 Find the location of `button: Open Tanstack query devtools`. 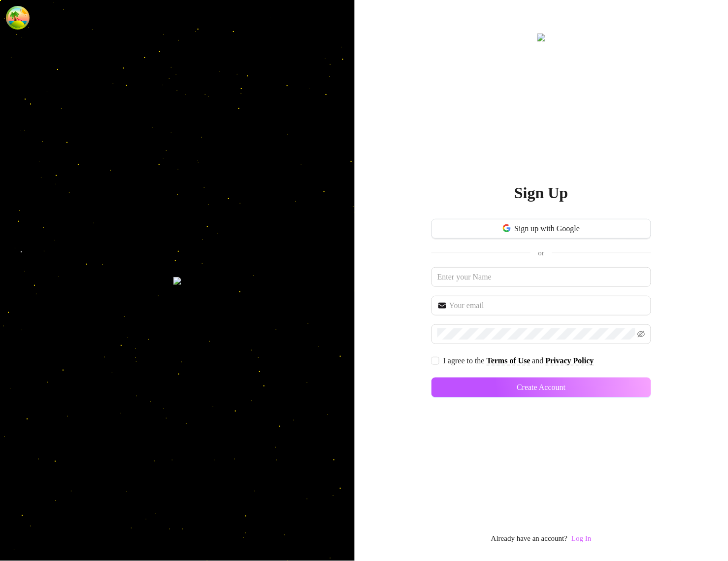

button: Open Tanstack query devtools is located at coordinates (18, 18).